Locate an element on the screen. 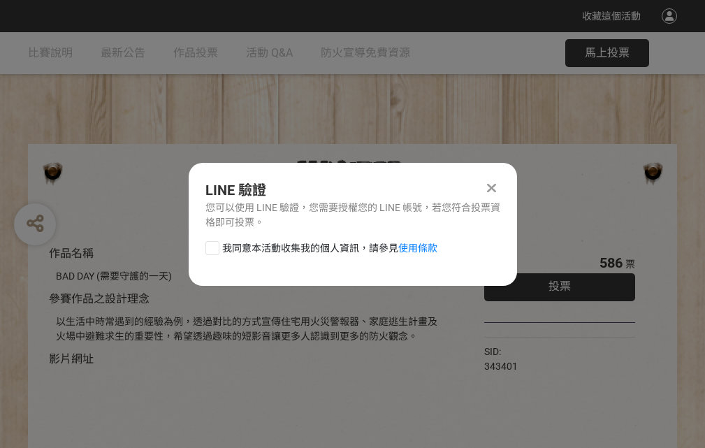  div: LINE 驗證 is located at coordinates (353, 190).